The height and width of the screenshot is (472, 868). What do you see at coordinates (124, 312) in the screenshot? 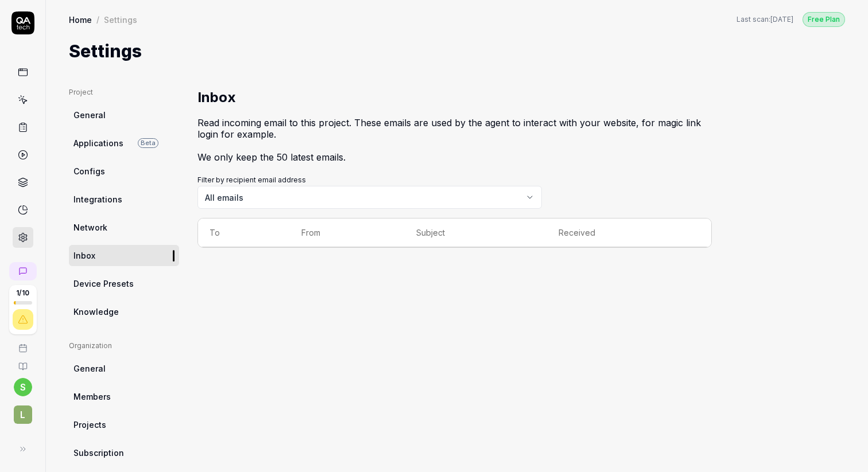
I see `a: Knowledge` at bounding box center [124, 312].